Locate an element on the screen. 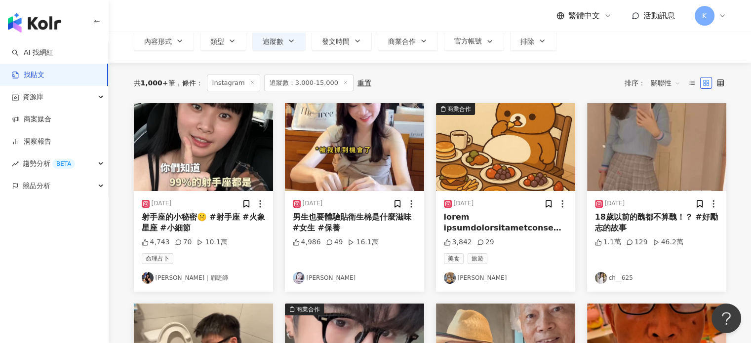 The width and height of the screenshot is (751, 343). div: 129 is located at coordinates (637, 242).